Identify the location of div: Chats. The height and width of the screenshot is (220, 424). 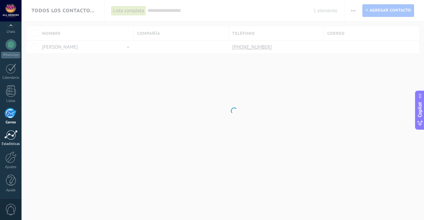
(11, 32).